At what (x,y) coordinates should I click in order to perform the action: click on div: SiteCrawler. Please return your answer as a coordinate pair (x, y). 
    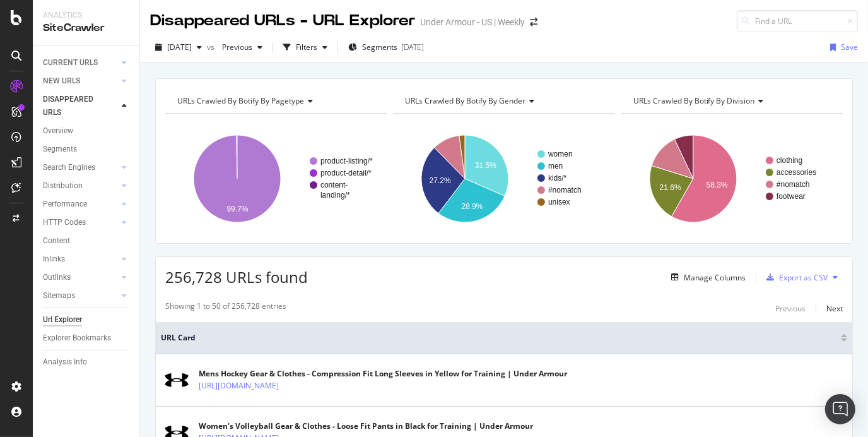
    Looking at the image, I should click on (85, 28).